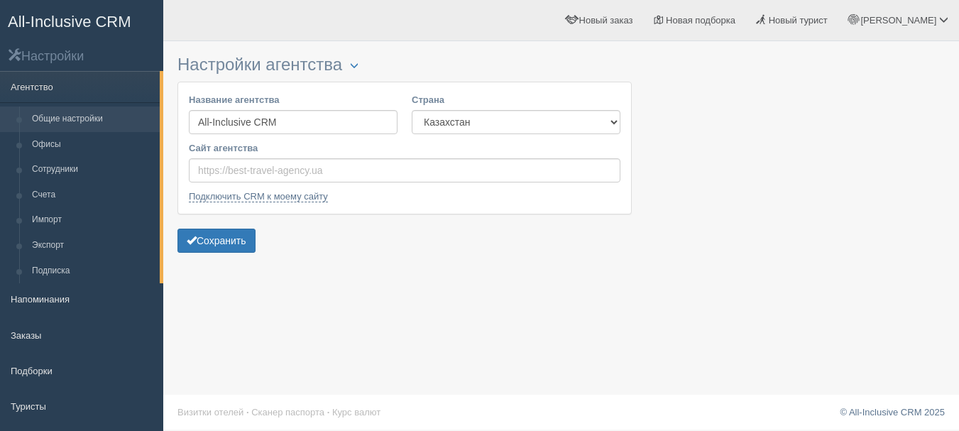 The width and height of the screenshot is (959, 431). What do you see at coordinates (92, 246) in the screenshot?
I see `a: Экспорт` at bounding box center [92, 246].